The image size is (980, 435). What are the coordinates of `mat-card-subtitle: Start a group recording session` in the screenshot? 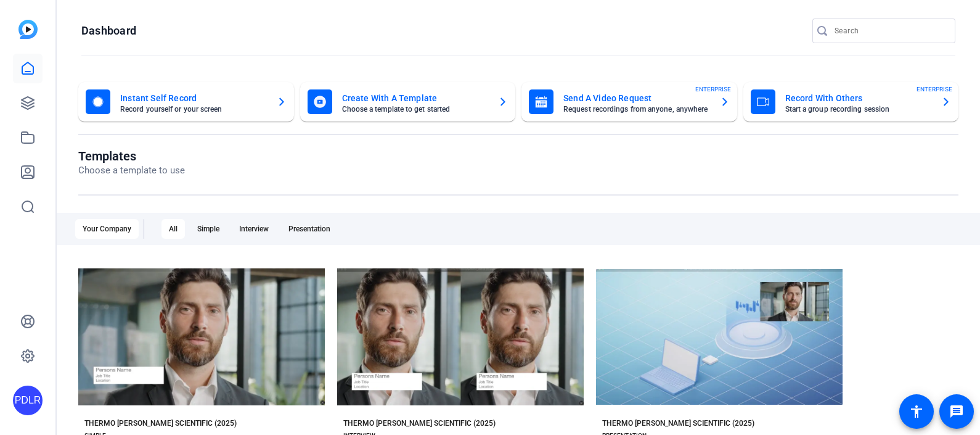 It's located at (859, 109).